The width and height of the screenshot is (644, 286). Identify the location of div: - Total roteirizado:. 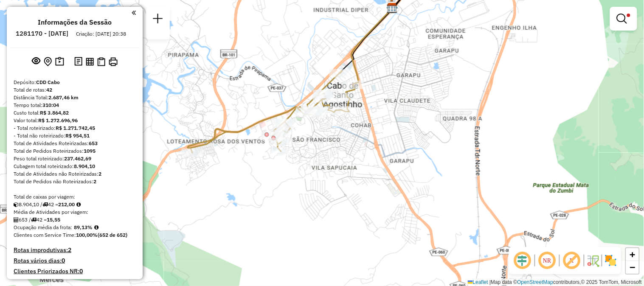
(75, 128).